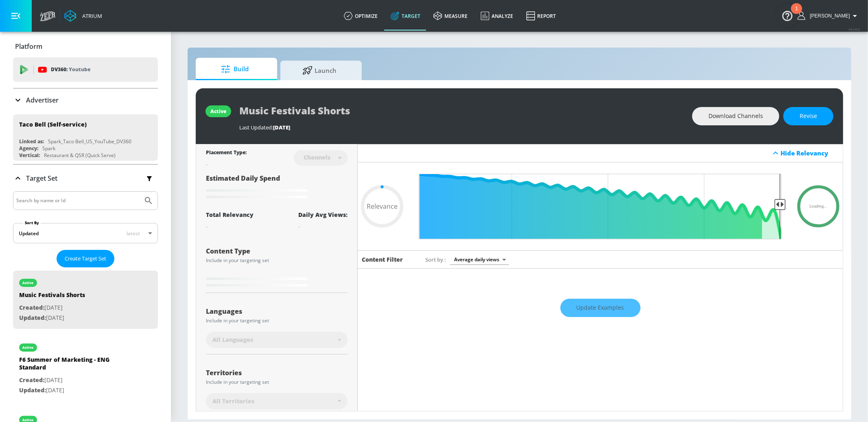 The height and width of the screenshot is (422, 868). What do you see at coordinates (600, 206) in the screenshot?
I see `input: Final Threshold` at bounding box center [600, 206].